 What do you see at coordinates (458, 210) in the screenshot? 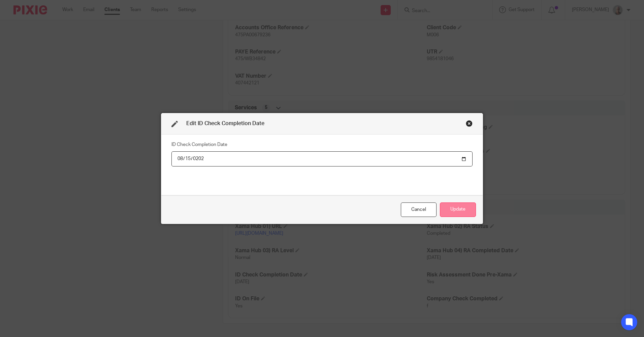
I see `button: Update` at bounding box center [458, 210].